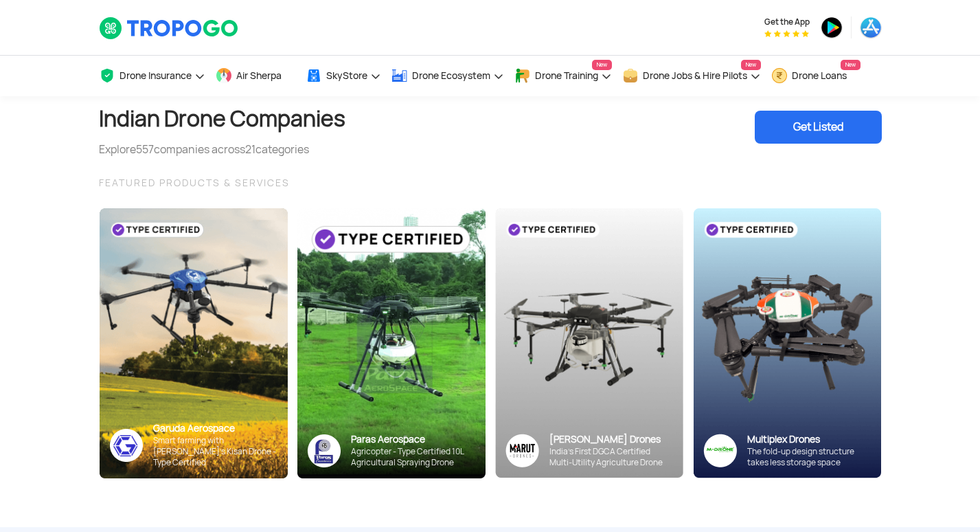 The height and width of the screenshot is (532, 980). Describe the element at coordinates (490, 183) in the screenshot. I see `div: FEATURED PRODUCTS & SERVICES` at that location.